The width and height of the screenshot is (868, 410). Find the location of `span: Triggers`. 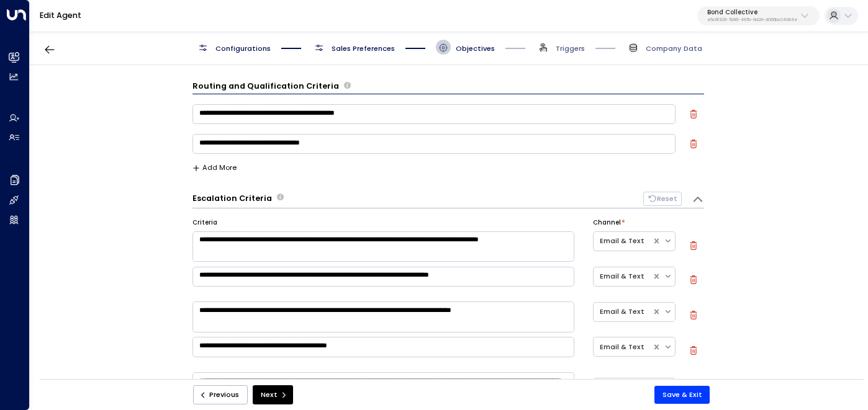

span: Triggers is located at coordinates (570, 49).